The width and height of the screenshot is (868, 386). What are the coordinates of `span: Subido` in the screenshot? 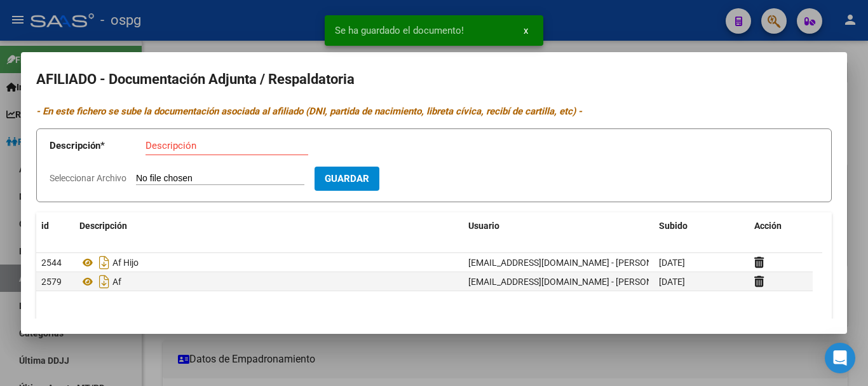 It's located at (673, 226).